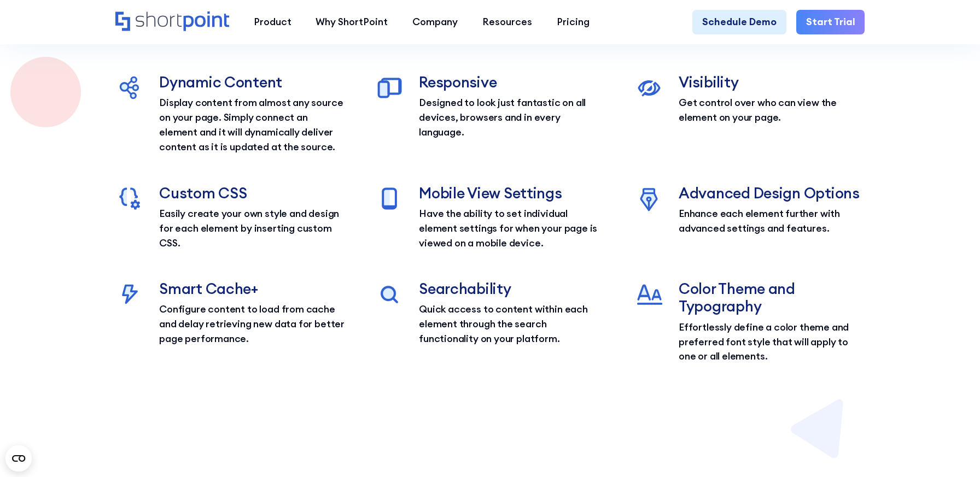 The height and width of the screenshot is (477, 980). Describe the element at coordinates (772, 193) in the screenshot. I see `h3: Advanced Design Options` at that location.